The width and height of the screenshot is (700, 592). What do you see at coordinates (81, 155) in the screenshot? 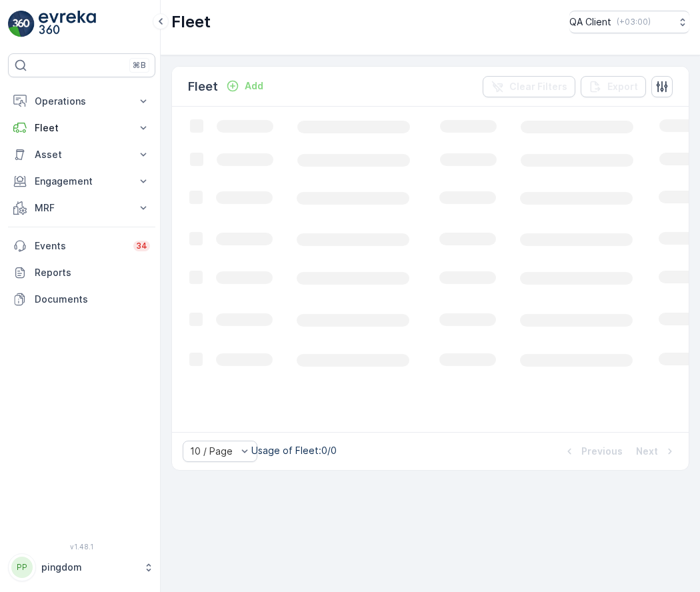
I see `button: Asset` at bounding box center [81, 155].